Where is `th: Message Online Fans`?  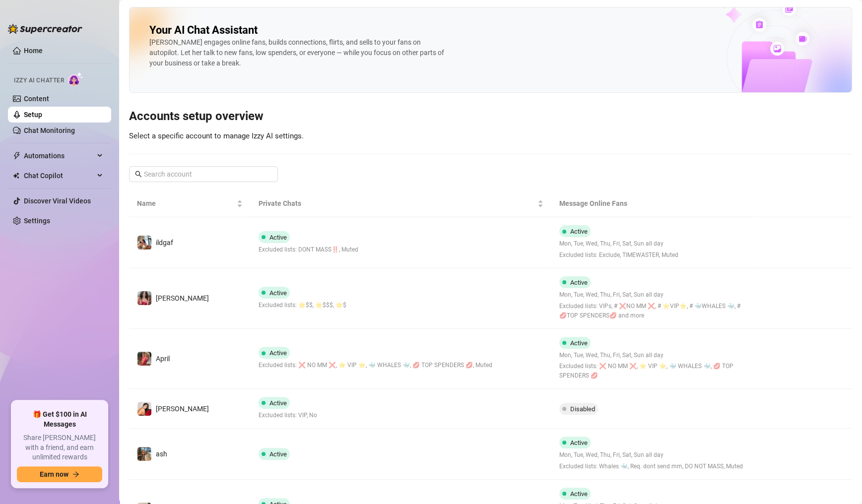 th: Message Online Fans is located at coordinates (651, 203).